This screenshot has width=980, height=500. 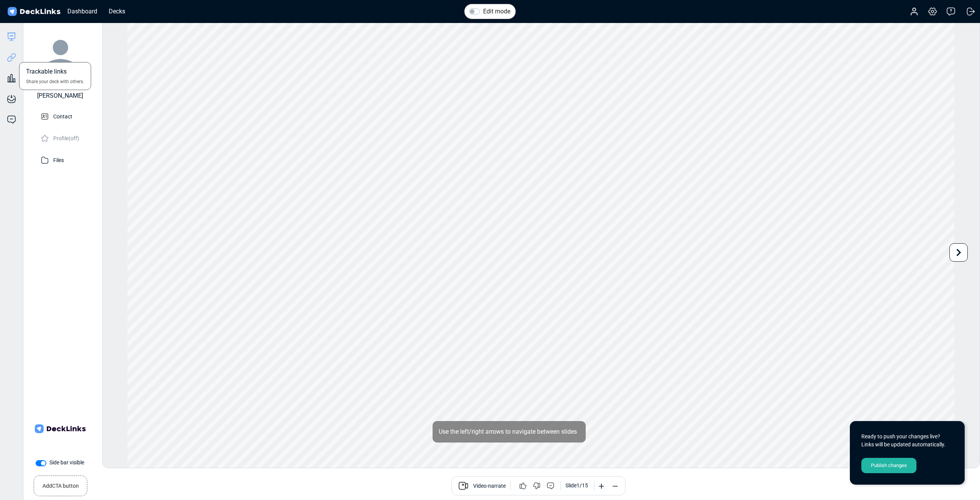 What do you see at coordinates (117, 11) in the screenshot?
I see `div: Decks` at bounding box center [117, 11].